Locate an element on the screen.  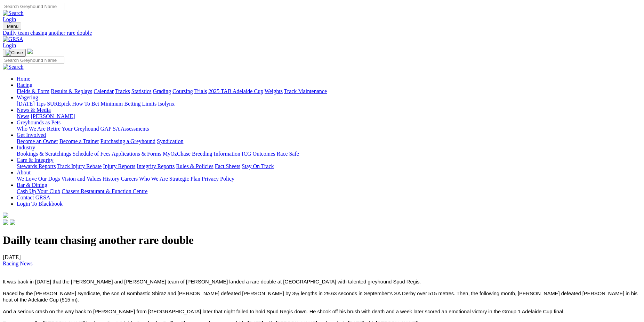
a: Get Involved is located at coordinates (31, 135).